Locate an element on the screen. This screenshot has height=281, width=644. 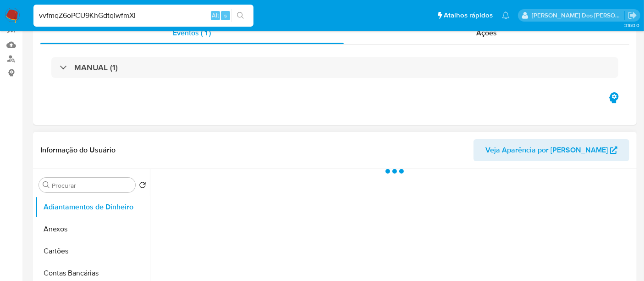
span: Ações is located at coordinates (486, 33).